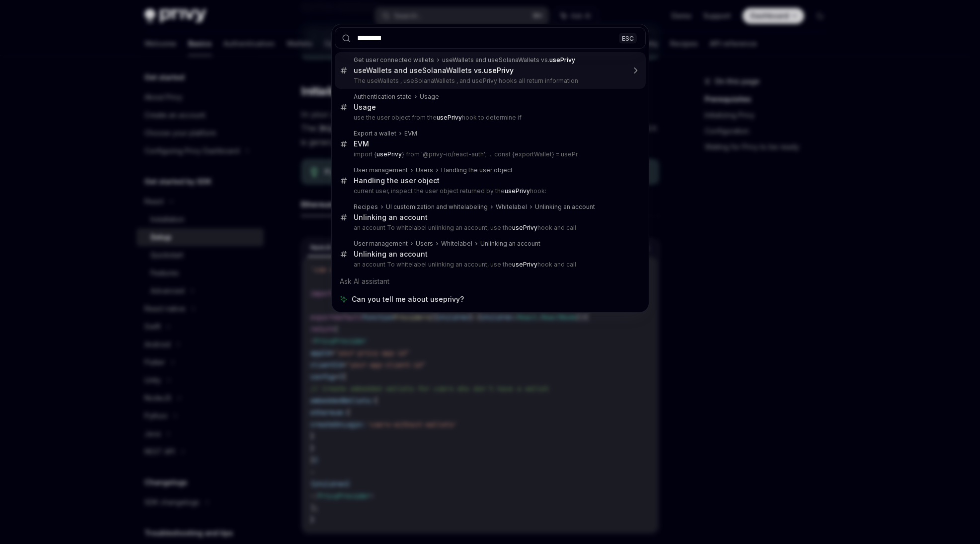 This screenshot has width=980, height=544. Describe the element at coordinates (489, 155) in the screenshot. I see `p: import { } from '@privy-io/react-auth'; ... const {exportWallet} = usePr` at that location.